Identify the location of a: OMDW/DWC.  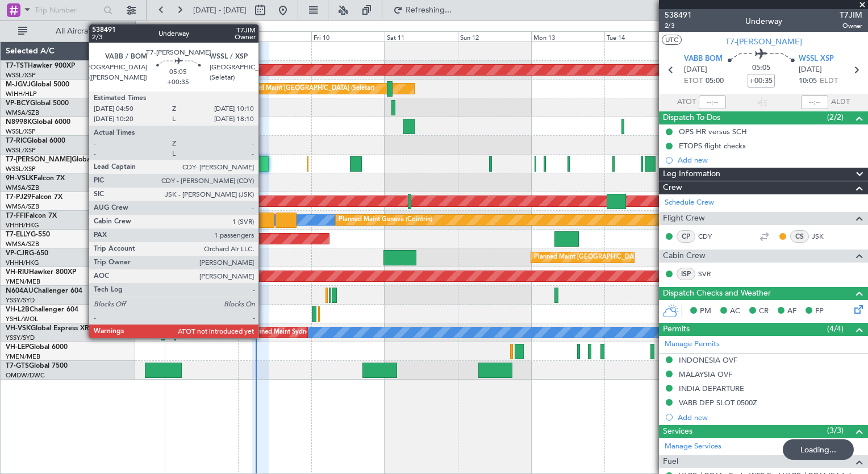
(25, 375).